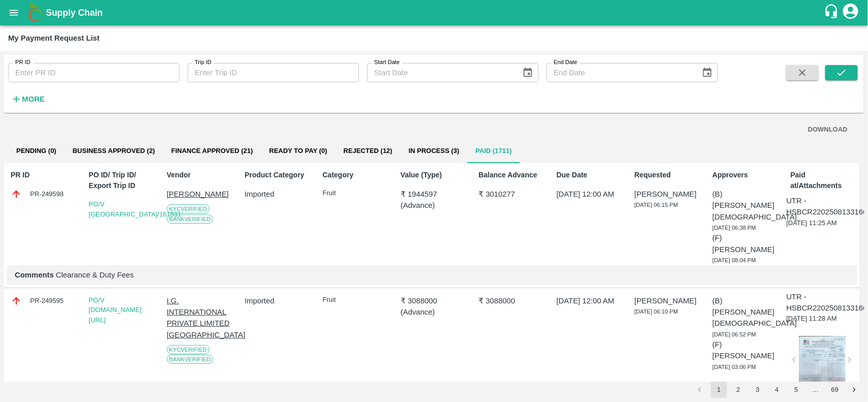 The height and width of the screenshot is (402, 868). I want to click on button: DOWNLOAD, so click(828, 129).